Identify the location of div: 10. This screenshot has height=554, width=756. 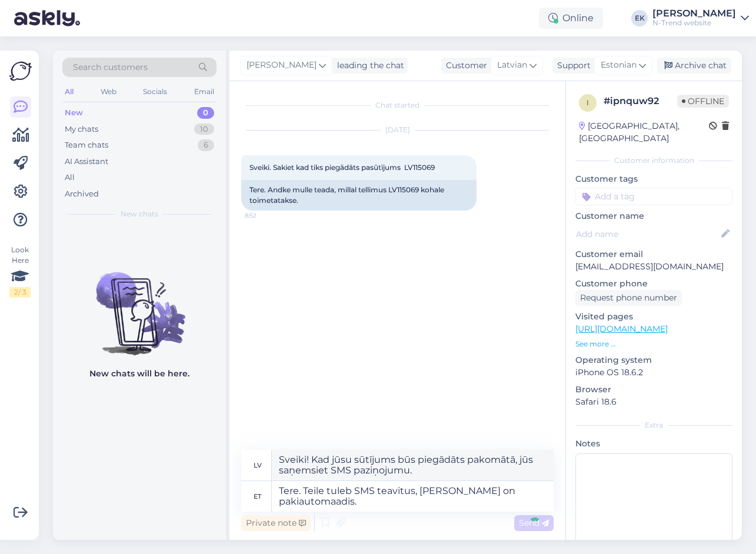
(204, 129).